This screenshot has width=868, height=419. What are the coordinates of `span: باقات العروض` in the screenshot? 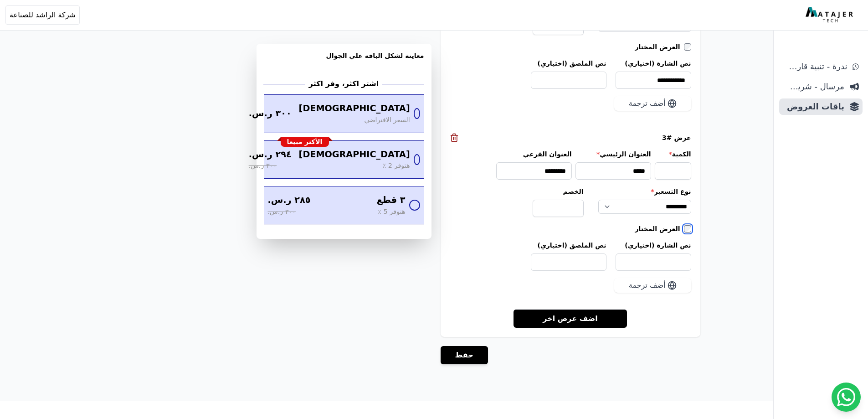 It's located at (813, 107).